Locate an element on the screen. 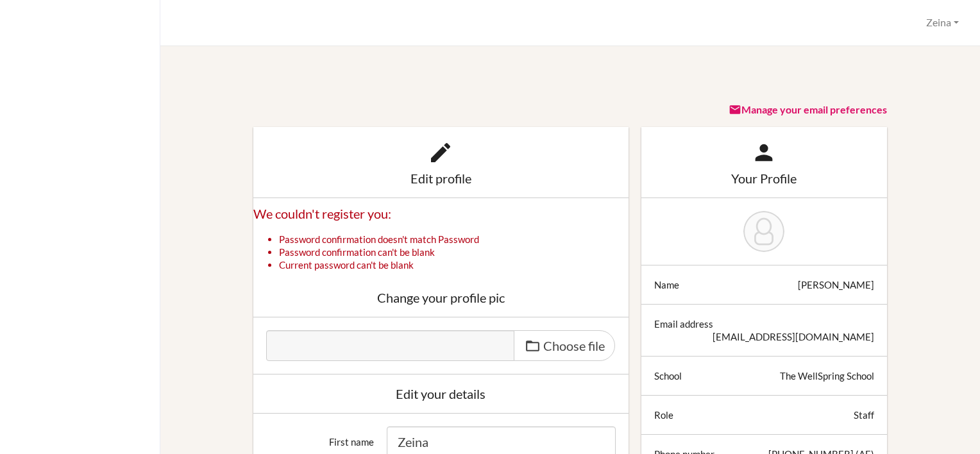 The width and height of the screenshot is (980, 454). label: First name is located at coordinates (320, 437).